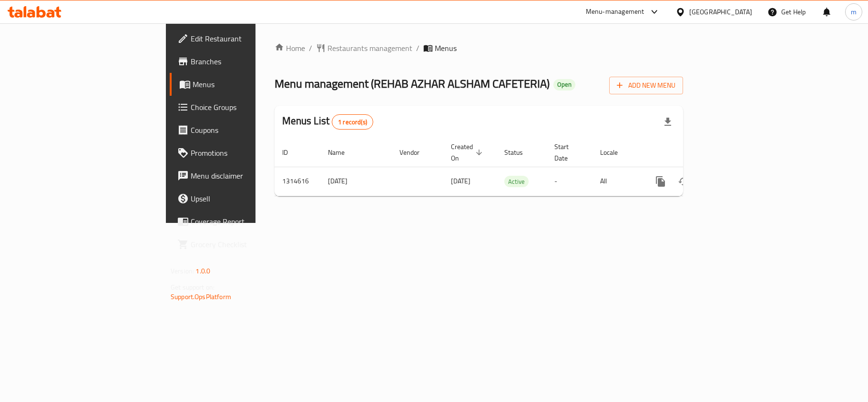  Describe the element at coordinates (240, 199) in the screenshot. I see `a: Upsell` at that location.